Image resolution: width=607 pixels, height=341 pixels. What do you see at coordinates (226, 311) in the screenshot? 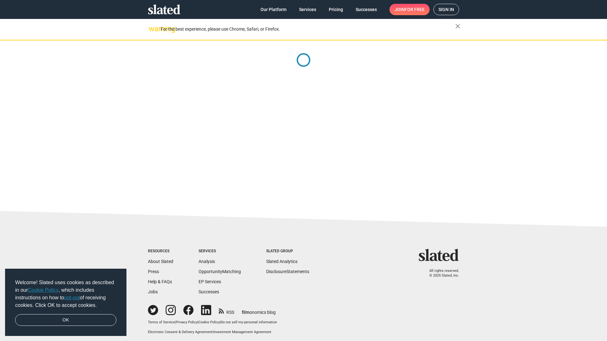
I see `a: RSS` at bounding box center [226, 311].